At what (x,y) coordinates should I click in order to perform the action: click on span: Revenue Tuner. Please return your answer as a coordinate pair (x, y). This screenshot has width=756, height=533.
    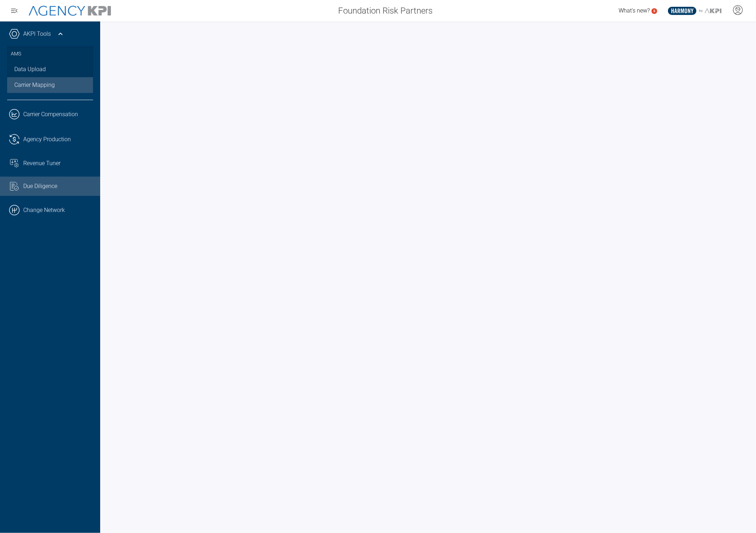
    Looking at the image, I should click on (42, 163).